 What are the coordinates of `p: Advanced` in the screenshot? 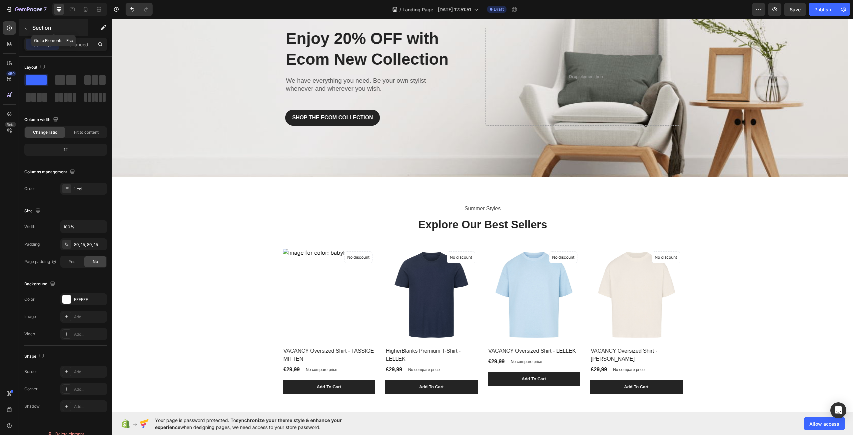 It's located at (77, 44).